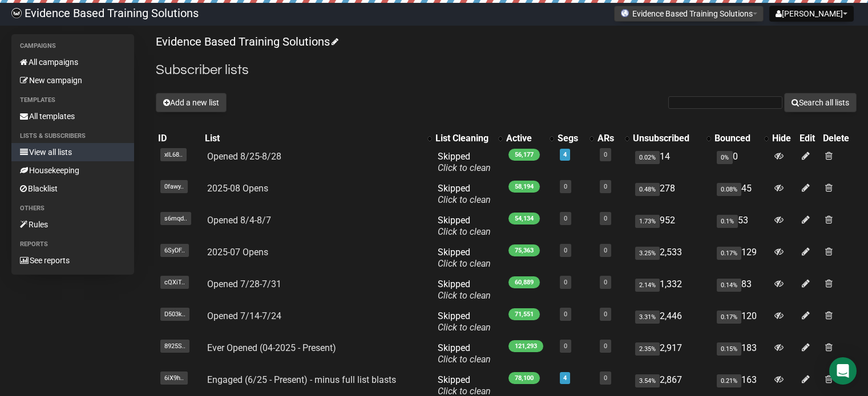 The width and height of the screenshot is (868, 396). What do you see at coordinates (843, 371) in the screenshot?
I see `div: Open Intercom Messenger` at bounding box center [843, 371].